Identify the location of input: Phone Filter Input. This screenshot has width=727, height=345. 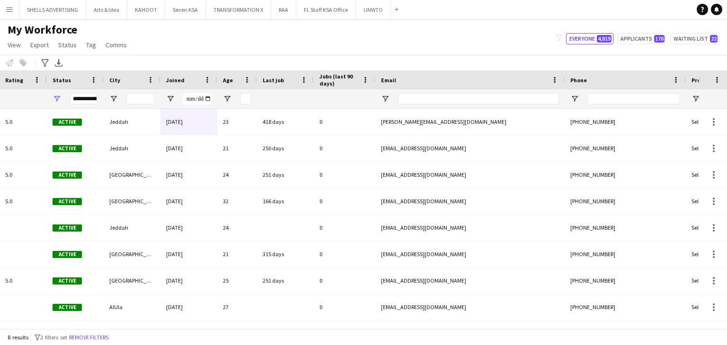
(634, 99).